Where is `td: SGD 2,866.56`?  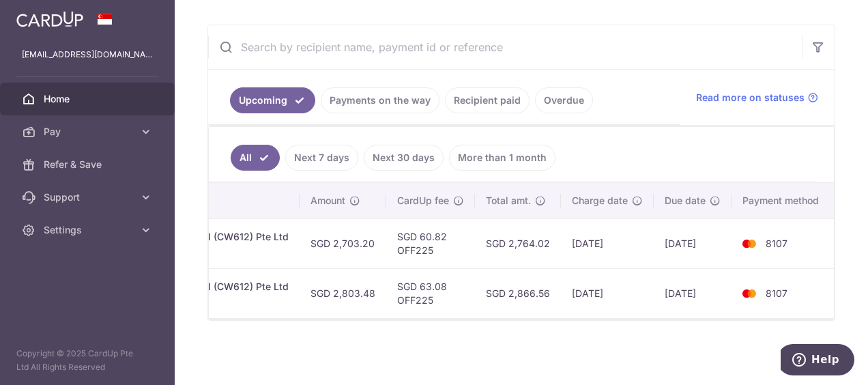
td: SGD 2,866.56 is located at coordinates (518, 293).